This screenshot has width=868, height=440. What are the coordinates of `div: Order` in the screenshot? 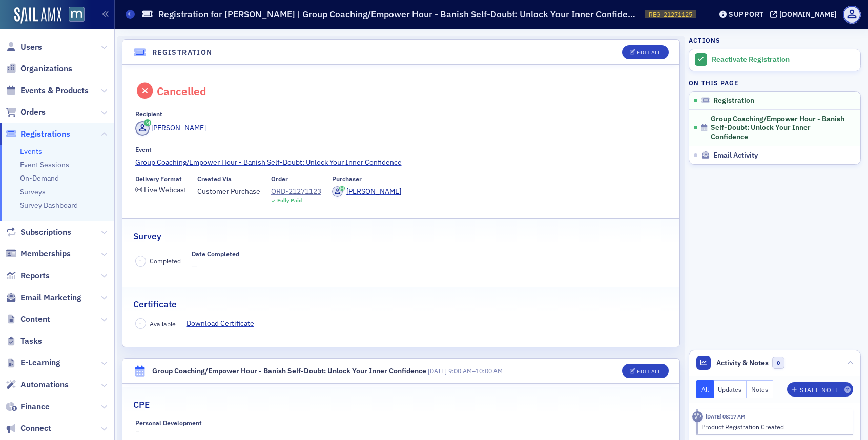 It's located at (279, 179).